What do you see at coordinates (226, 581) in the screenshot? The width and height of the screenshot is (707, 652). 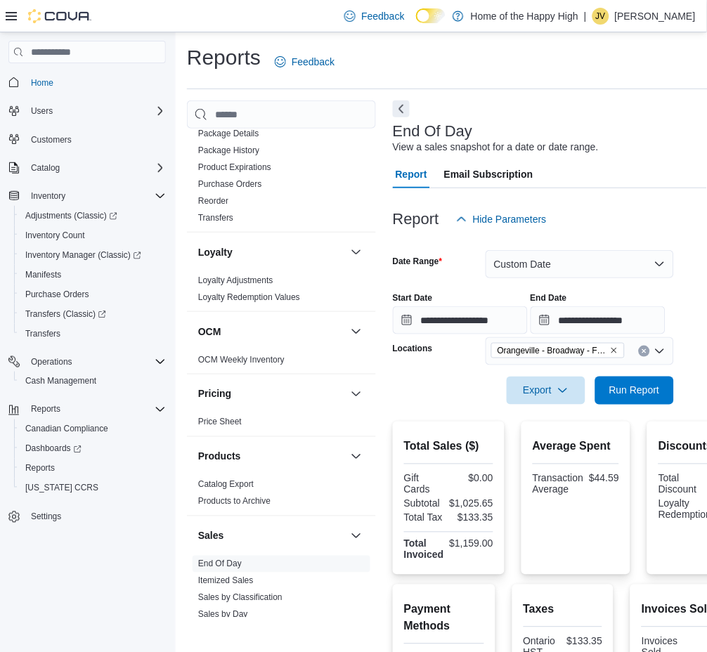 I see `a: Itemized Sales` at bounding box center [226, 581].